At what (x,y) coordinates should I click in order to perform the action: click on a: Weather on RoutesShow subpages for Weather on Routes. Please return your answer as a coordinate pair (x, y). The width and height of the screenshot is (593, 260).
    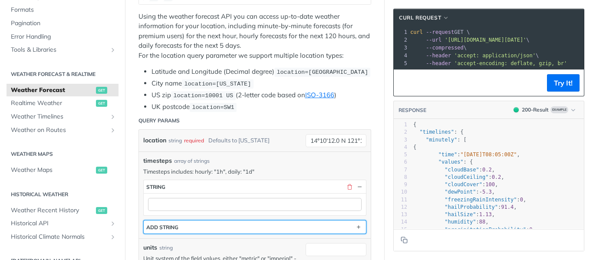
    Looking at the image, I should click on (63, 130).